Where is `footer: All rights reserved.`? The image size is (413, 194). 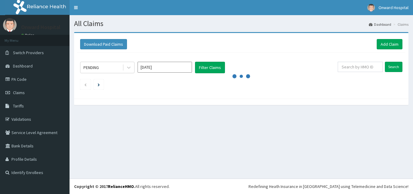
footer: All rights reserved. is located at coordinates (241, 186).